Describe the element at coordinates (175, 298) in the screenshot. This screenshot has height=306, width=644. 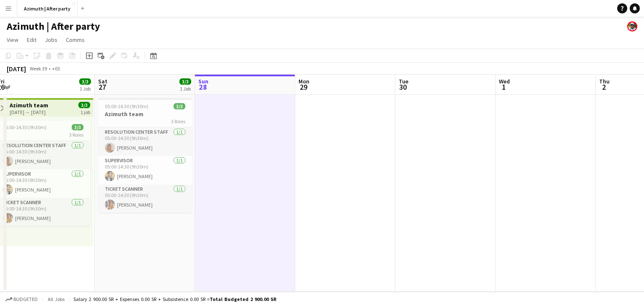
I see `div: Salary 2 900.00 SR + Expenses 0.00 SR + Subsistence 0.00 SR =` at that location.